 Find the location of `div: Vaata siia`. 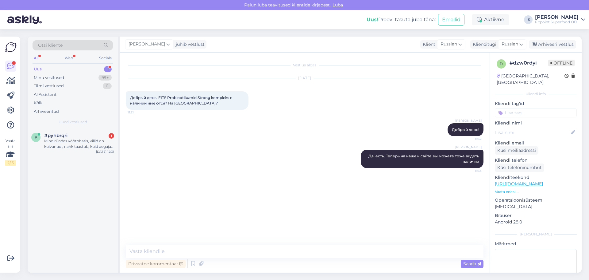

div: Vaata siia is located at coordinates (10, 152).